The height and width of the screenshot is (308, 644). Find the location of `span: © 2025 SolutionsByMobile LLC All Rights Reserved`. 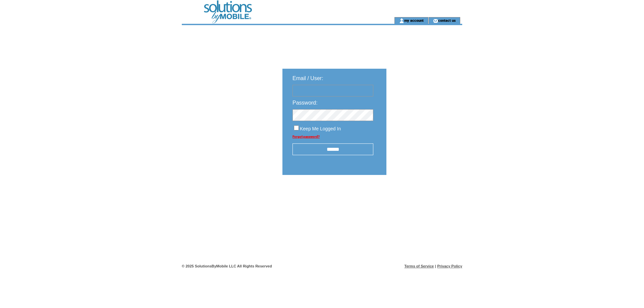

span: © 2025 SolutionsByMobile LLC All Rights Reserved is located at coordinates (227, 266).